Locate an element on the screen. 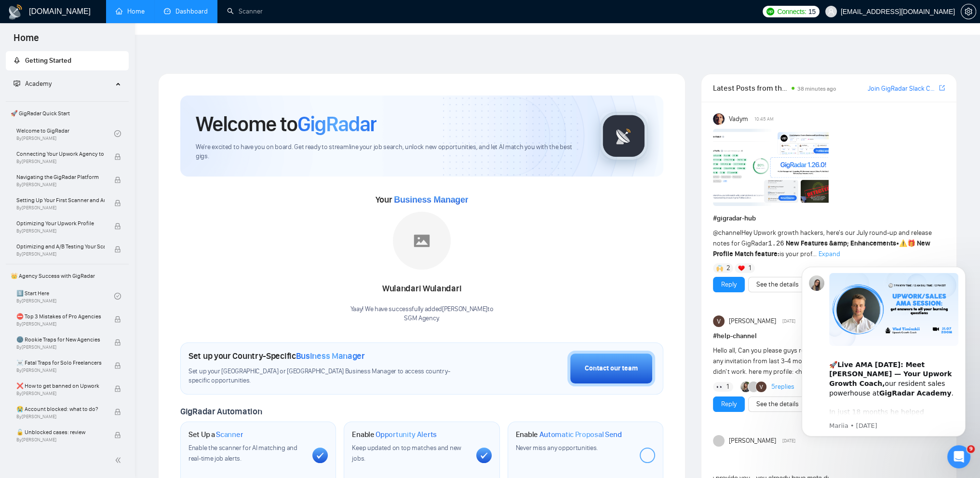  span: Home is located at coordinates (26, 41).